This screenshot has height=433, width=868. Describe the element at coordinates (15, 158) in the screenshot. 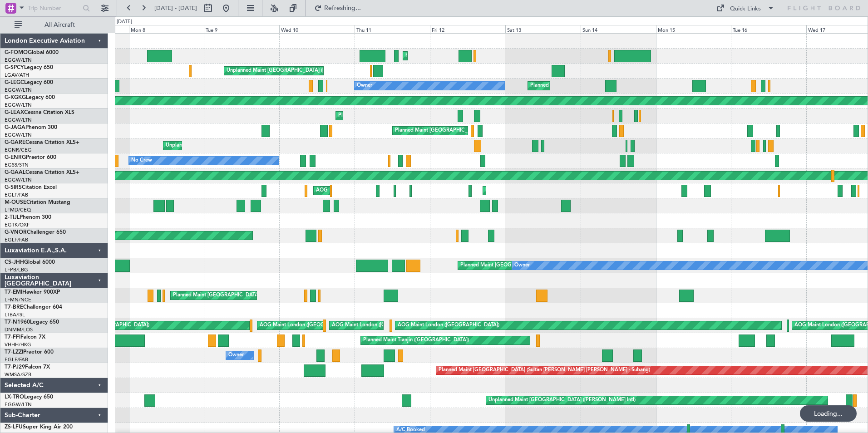

I see `span: G-ENRG` at that location.